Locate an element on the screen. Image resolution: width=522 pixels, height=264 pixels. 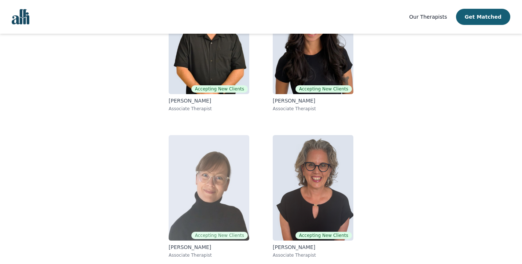
button: Get Matched is located at coordinates (483, 17).